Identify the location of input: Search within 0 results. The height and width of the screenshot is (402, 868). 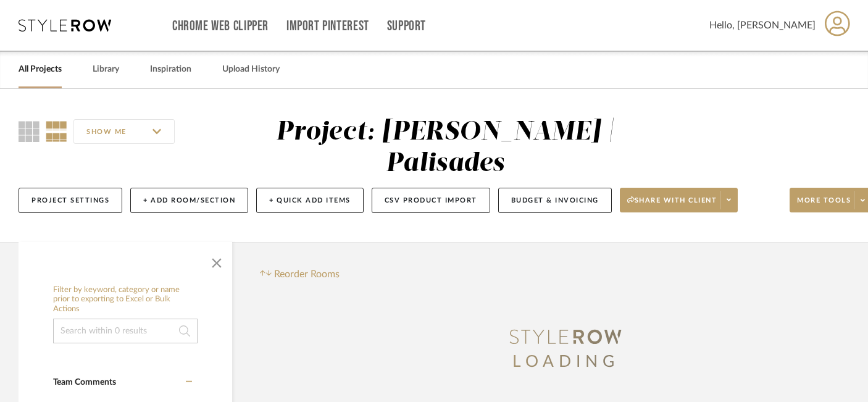
(125, 331).